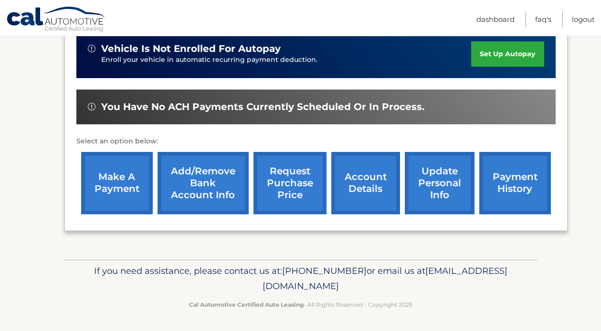 Image resolution: width=601 pixels, height=331 pixels. Describe the element at coordinates (262, 107) in the screenshot. I see `span: You have no ACH payments currently scheduled or in process.` at that location.